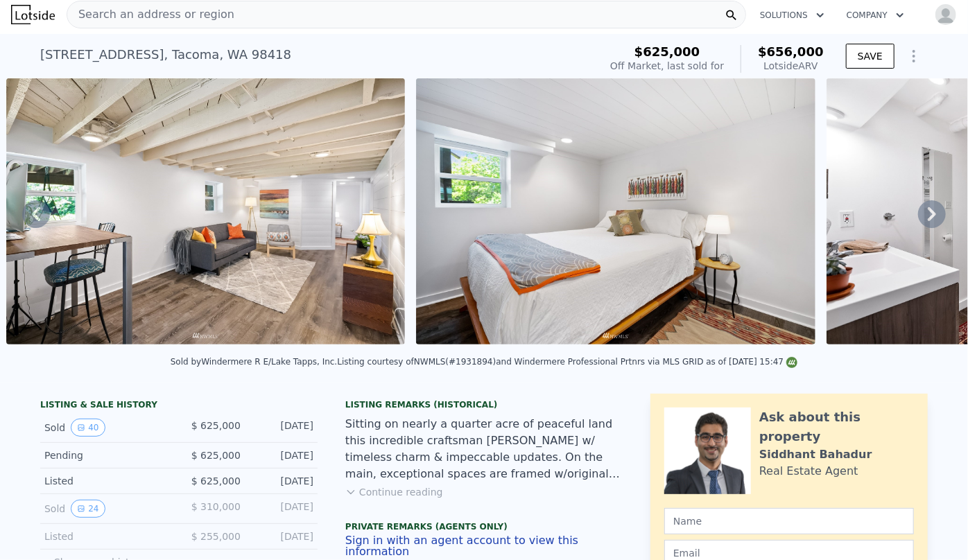  Describe the element at coordinates (106, 456) in the screenshot. I see `div: Pending` at that location.